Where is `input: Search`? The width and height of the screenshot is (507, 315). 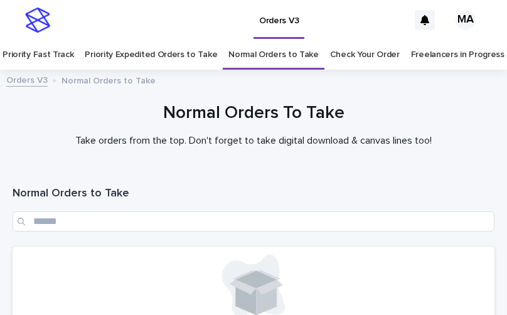 input: Search is located at coordinates (254, 222).